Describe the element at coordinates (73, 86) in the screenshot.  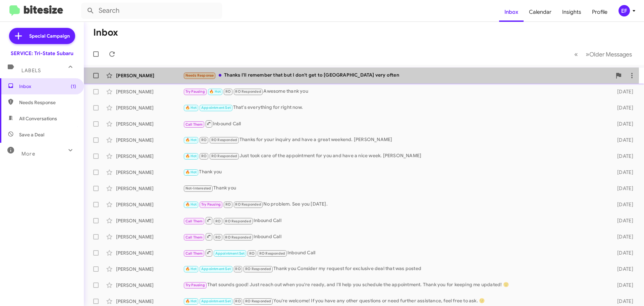
I see `span: (1)` at that location.